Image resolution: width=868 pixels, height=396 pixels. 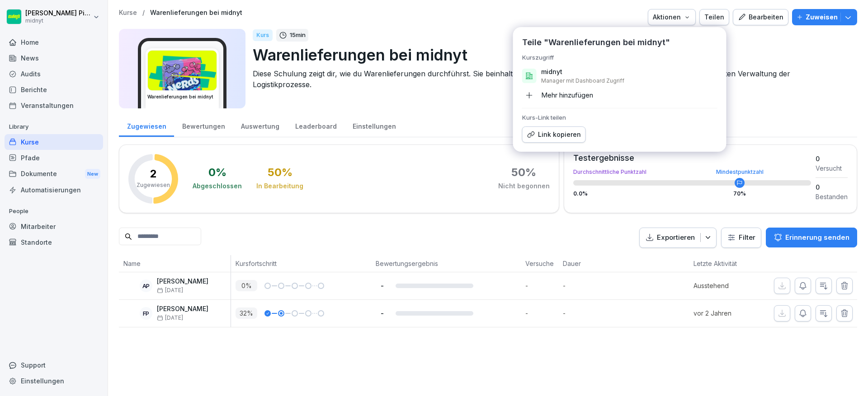 I want to click on img: q36ppf1679ycr1sld1ocbc8a.png, so click(x=182, y=70).